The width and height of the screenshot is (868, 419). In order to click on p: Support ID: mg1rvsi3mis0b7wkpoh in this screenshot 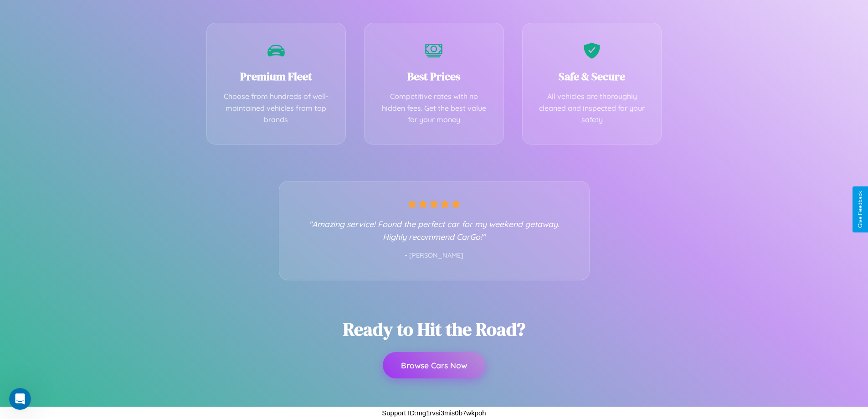, I will do `click(434, 413)`.